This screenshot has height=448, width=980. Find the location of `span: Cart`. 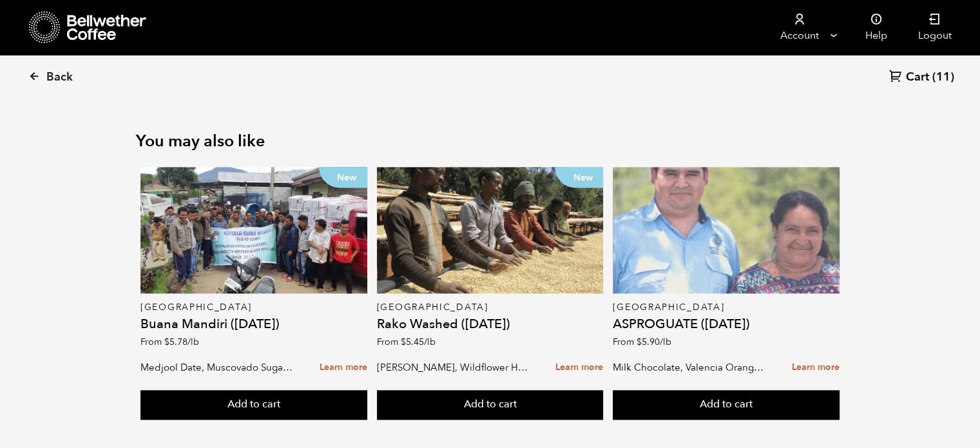

span: Cart is located at coordinates (918, 77).